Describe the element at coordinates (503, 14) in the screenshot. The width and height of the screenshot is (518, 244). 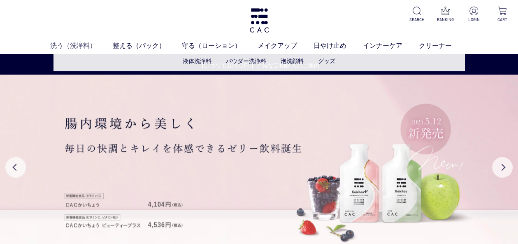
I see `a: CART` at that location.